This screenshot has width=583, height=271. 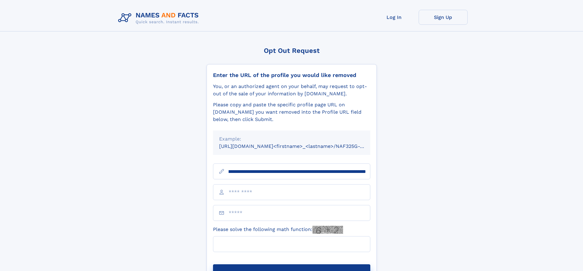 What do you see at coordinates (292, 139) in the screenshot?
I see `div: Example:` at bounding box center [292, 139].